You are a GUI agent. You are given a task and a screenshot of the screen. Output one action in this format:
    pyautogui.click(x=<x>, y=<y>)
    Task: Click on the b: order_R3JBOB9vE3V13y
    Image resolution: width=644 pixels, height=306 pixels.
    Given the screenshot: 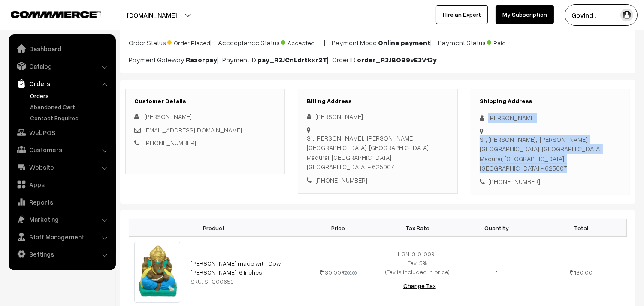 What is the action you would take?
    pyautogui.click(x=397, y=60)
    